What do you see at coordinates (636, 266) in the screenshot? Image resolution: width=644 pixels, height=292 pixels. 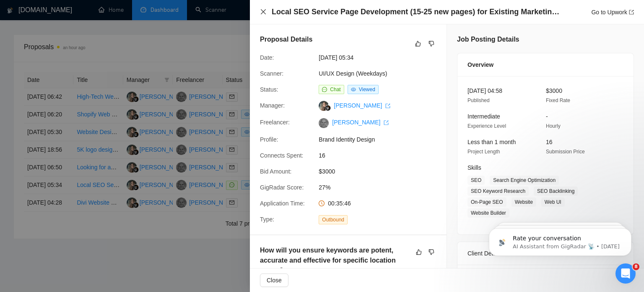 I see `span: 8` at bounding box center [636, 266].